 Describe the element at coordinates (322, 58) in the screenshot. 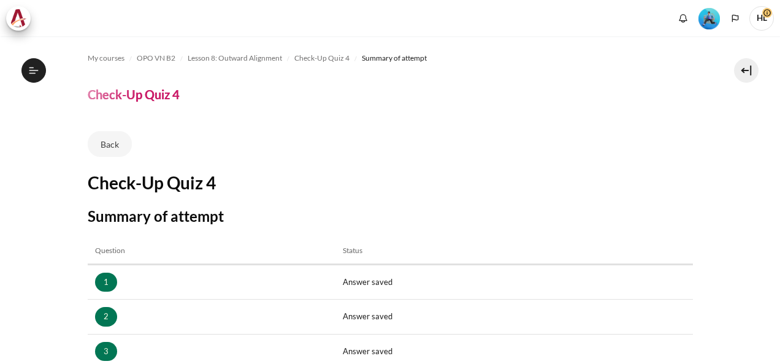

I see `a: Check-Up Quiz 4` at that location.